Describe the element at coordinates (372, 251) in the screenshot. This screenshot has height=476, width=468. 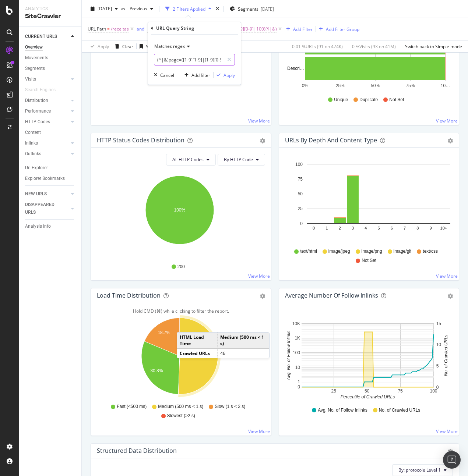
I see `span: image/png` at that location.